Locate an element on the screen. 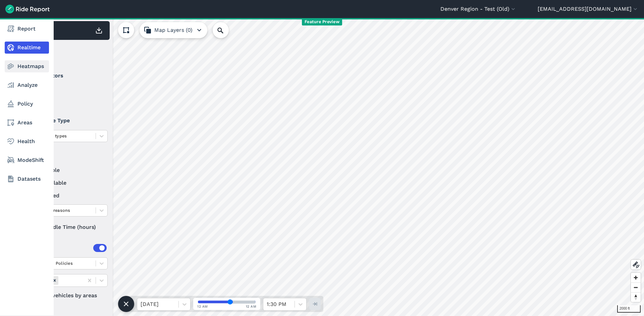 This screenshot has height=316, width=644. a: Health is located at coordinates (27, 142).